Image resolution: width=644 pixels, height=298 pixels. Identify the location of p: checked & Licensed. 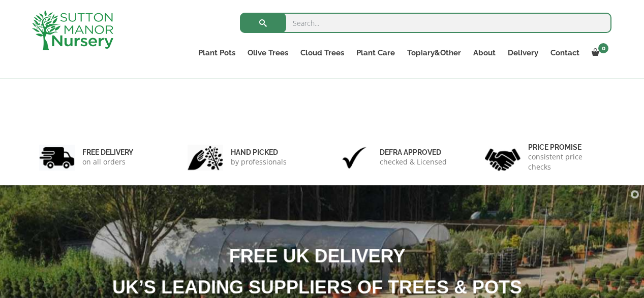
(413, 162).